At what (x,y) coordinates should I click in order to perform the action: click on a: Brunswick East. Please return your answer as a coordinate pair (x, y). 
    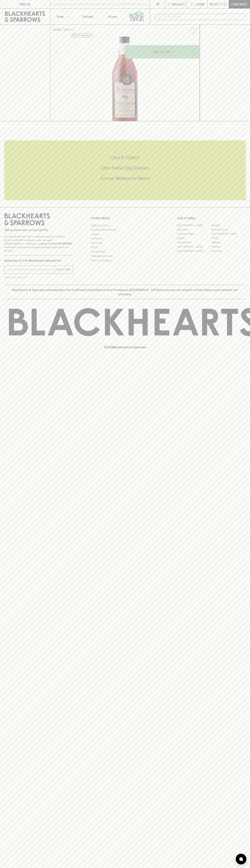
    Looking at the image, I should click on (229, 230).